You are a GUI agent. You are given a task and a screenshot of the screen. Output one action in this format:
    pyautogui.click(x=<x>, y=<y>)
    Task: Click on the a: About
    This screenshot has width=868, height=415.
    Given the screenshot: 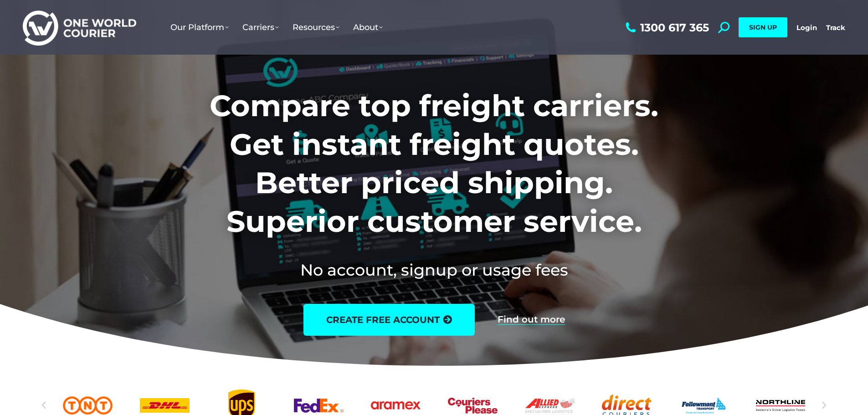 What is the action you would take?
    pyautogui.click(x=368, y=28)
    